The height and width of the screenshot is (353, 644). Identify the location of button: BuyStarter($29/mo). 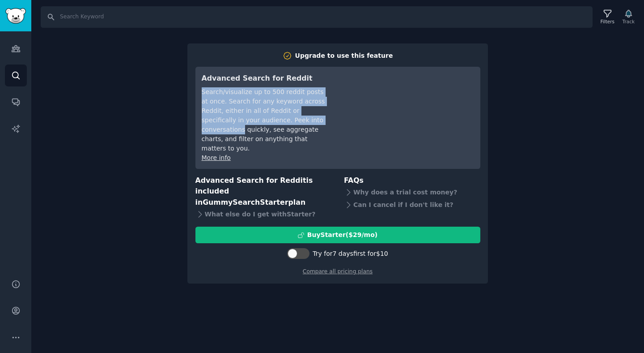
(338, 235).